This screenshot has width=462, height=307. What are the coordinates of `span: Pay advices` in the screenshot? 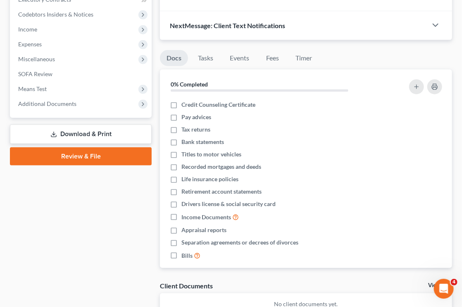 It's located at (196, 117).